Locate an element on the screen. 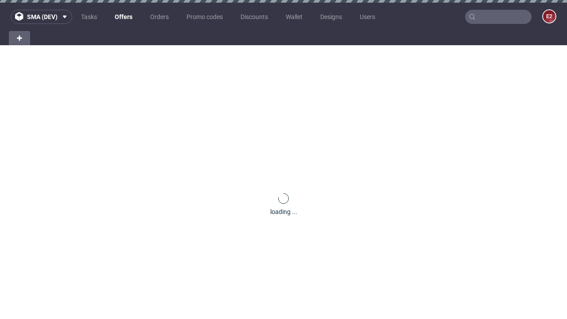 The width and height of the screenshot is (567, 319). div: loading ... is located at coordinates (283, 212).